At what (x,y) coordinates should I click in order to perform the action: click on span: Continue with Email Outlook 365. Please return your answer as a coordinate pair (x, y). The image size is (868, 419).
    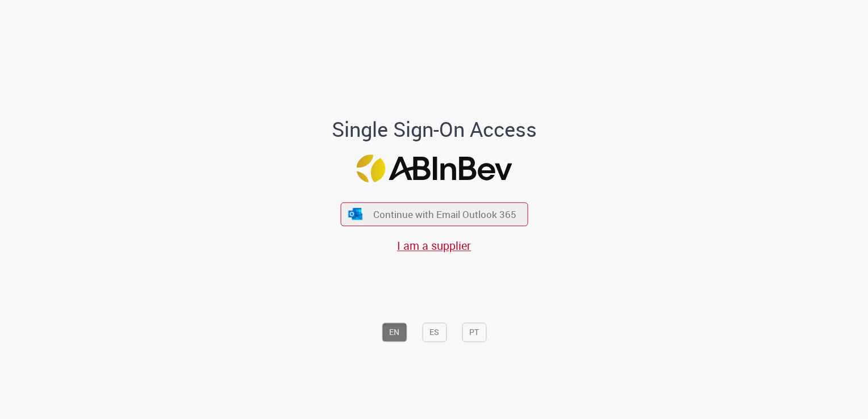
    Looking at the image, I should click on (445, 214).